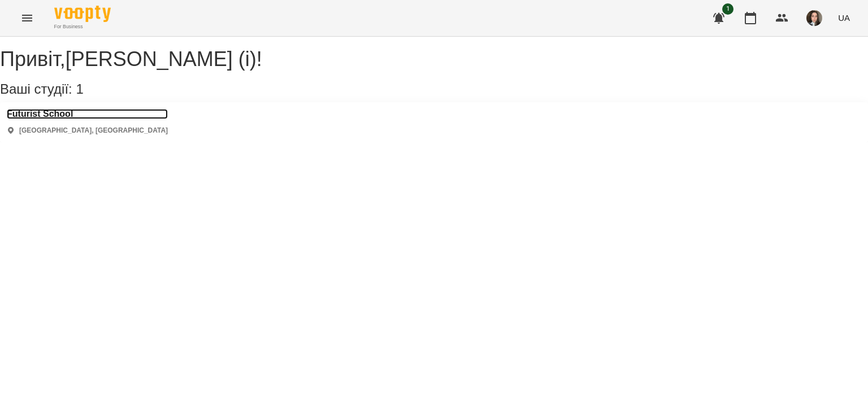  What do you see at coordinates (83, 14) in the screenshot?
I see `img: Voopty Logo` at bounding box center [83, 14].